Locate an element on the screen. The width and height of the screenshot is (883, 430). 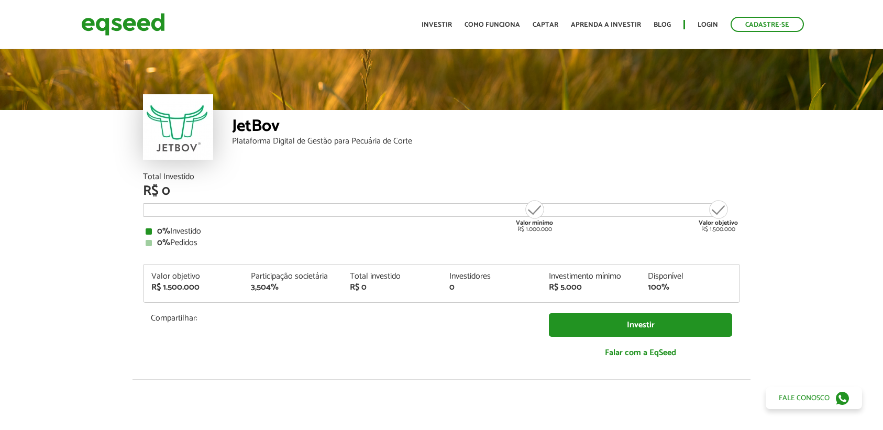
a: Como funciona is located at coordinates (492, 25).